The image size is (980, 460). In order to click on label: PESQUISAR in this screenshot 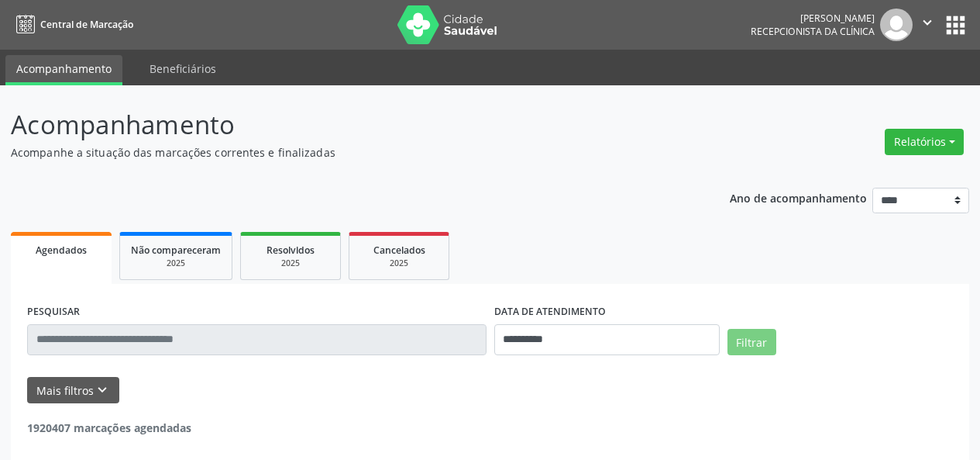, I will do `click(54, 311)`.